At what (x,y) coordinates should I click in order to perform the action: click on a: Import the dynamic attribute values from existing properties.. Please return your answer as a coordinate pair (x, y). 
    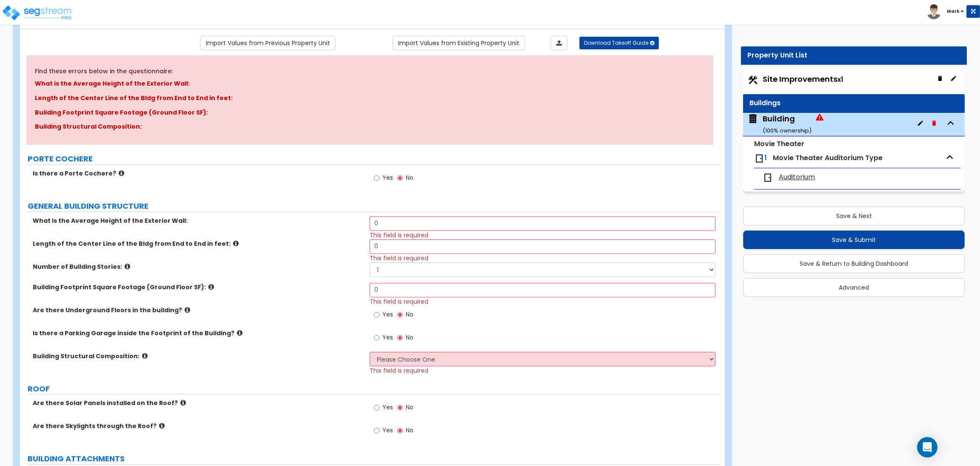
    Looking at the image, I should click on (459, 43).